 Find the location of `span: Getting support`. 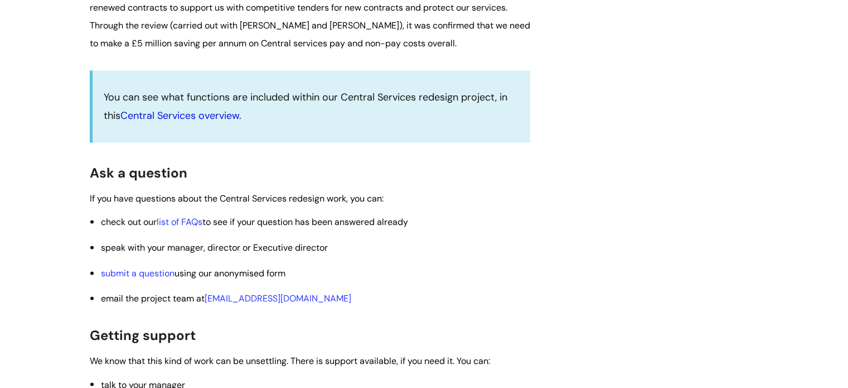

span: Getting support is located at coordinates (143, 335).